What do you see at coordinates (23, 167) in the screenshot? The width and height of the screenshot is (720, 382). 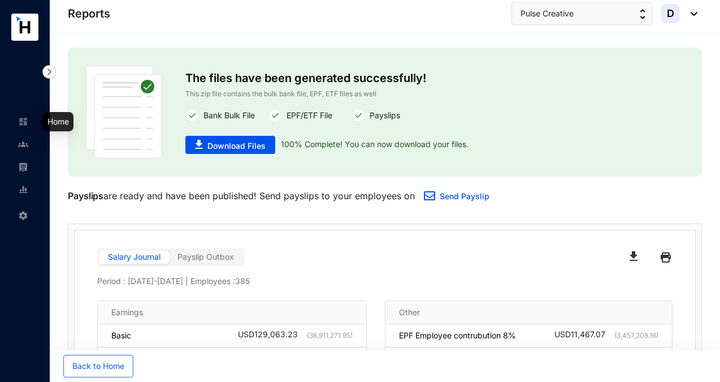 I see `li: Payroll` at bounding box center [23, 167].